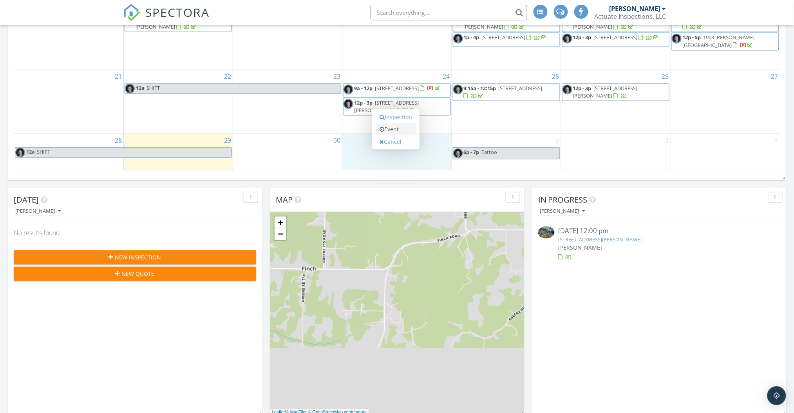  I want to click on span: New Quote, so click(138, 274).